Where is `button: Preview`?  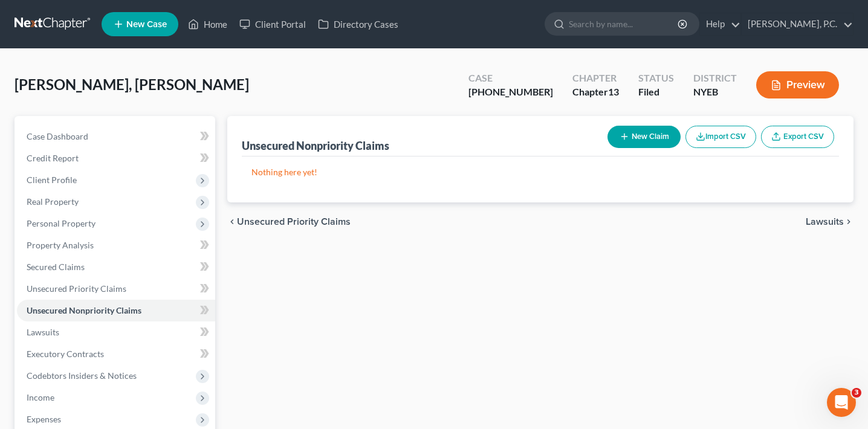 button: Preview is located at coordinates (797, 84).